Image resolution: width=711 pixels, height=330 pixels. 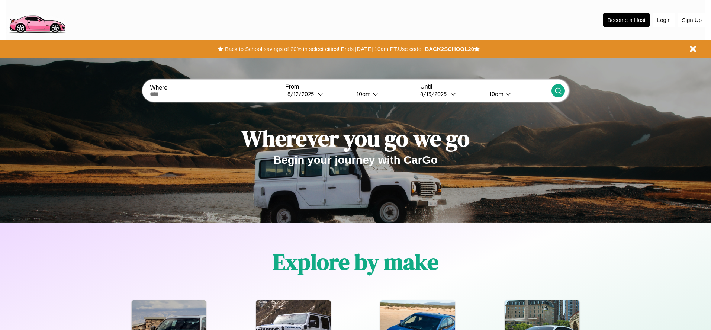 What do you see at coordinates (355, 262) in the screenshot?
I see `h1: Explore by make` at bounding box center [355, 262].